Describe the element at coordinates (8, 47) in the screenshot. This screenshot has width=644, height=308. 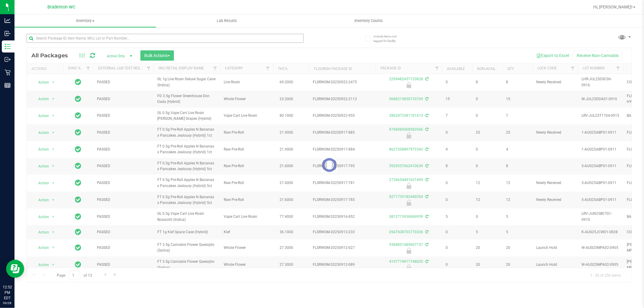
I see `inline-svg: Inventory` at that location.